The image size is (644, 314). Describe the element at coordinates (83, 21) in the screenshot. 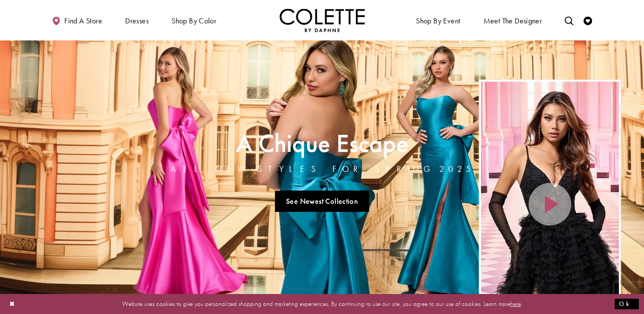

I see `span: Find a store` at that location.